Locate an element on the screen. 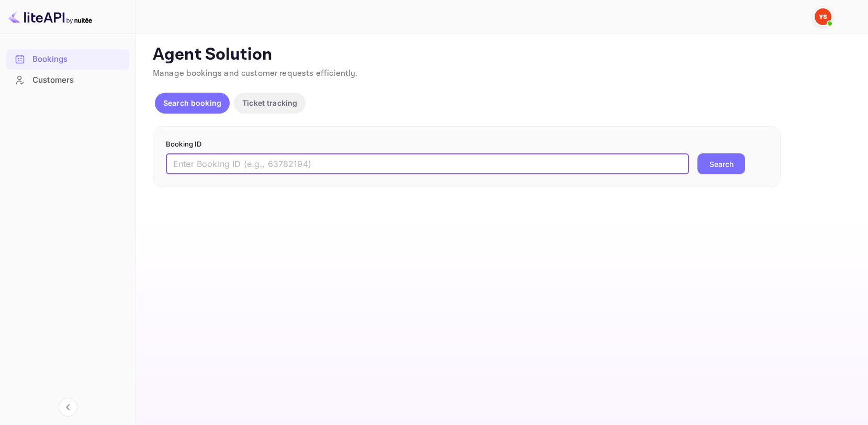 This screenshot has width=868, height=425. a: Bookings is located at coordinates (68, 59).